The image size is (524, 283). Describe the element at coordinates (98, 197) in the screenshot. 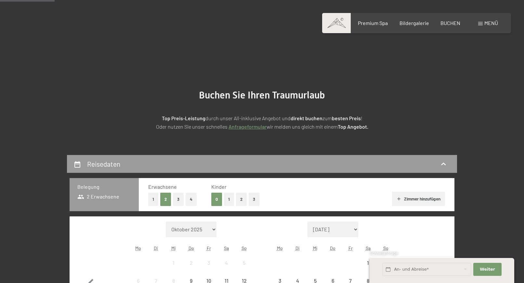

I see `span: 2 Erwachsene` at that location.